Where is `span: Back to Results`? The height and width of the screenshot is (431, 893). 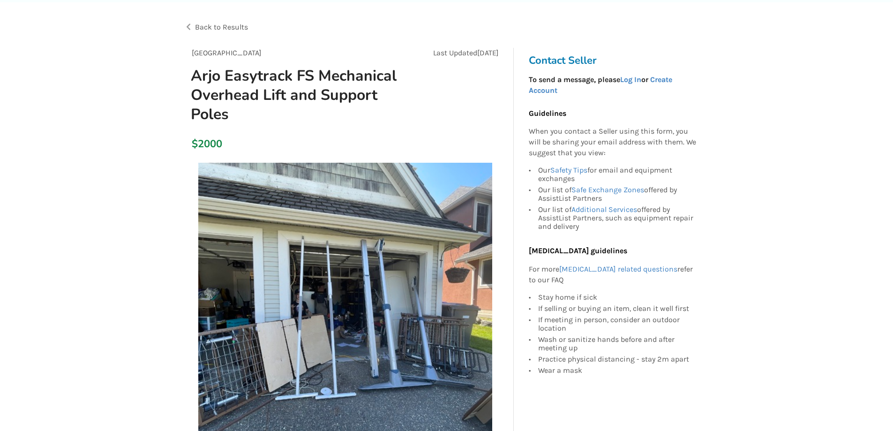 span: Back to Results is located at coordinates (221, 27).